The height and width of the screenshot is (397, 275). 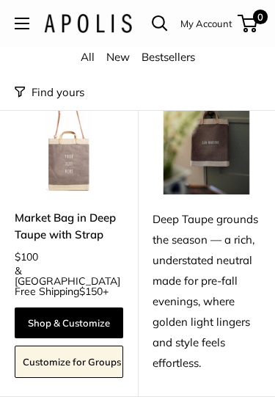 What do you see at coordinates (168, 57) in the screenshot?
I see `a: Bestsellers` at bounding box center [168, 57].